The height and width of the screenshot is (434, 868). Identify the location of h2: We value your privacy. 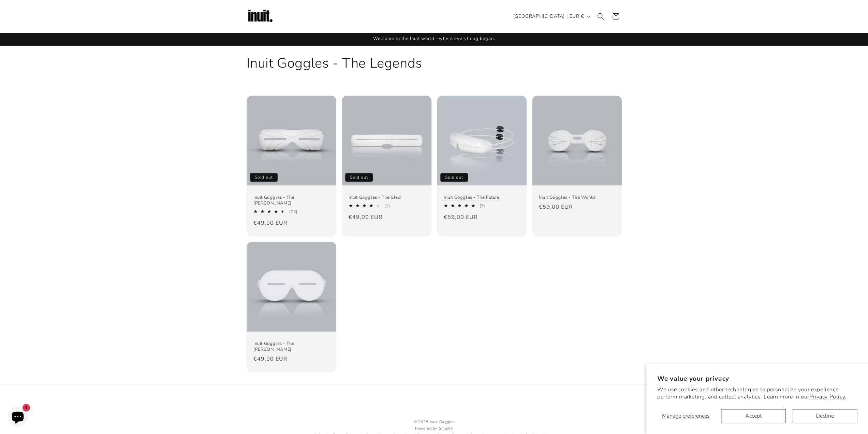
(757, 378).